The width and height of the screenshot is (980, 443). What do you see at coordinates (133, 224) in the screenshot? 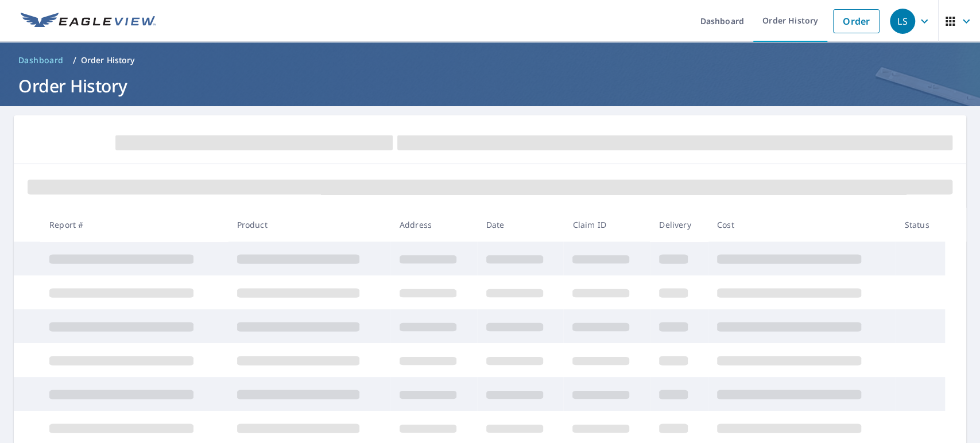
I see `th: Report #` at bounding box center [133, 224].